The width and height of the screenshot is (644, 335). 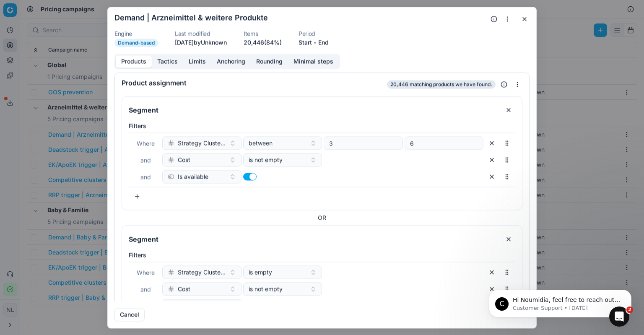 What do you see at coordinates (84, 282) in the screenshot?
I see `span: Messages` at bounding box center [84, 282].